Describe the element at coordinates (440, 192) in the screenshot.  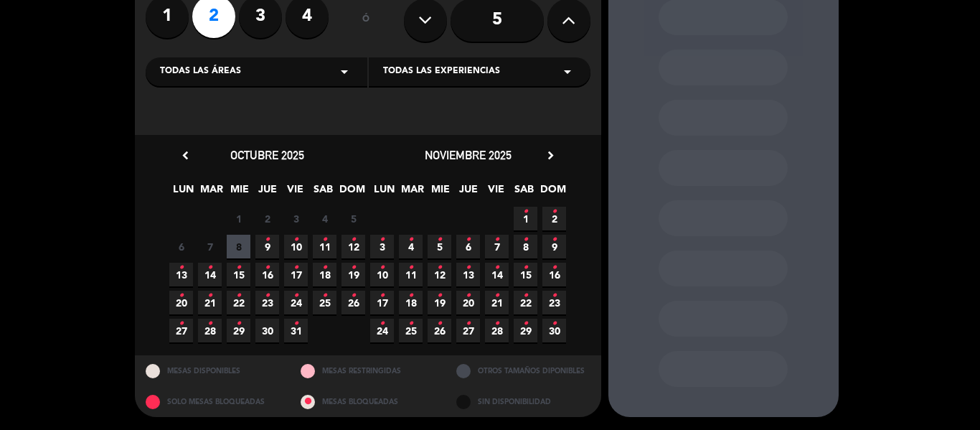
I see `span: MIE` at that location.